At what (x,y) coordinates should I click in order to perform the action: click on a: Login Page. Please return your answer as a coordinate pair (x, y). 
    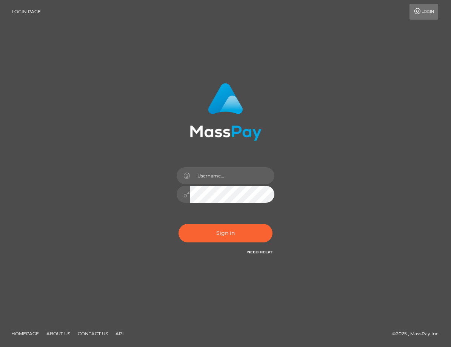
    Looking at the image, I should click on (26, 12).